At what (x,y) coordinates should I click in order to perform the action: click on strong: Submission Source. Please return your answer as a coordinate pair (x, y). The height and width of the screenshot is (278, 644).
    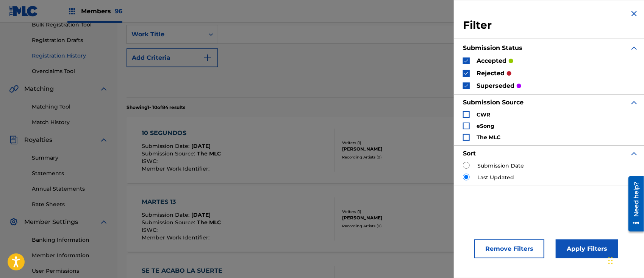
    Looking at the image, I should click on (493, 102).